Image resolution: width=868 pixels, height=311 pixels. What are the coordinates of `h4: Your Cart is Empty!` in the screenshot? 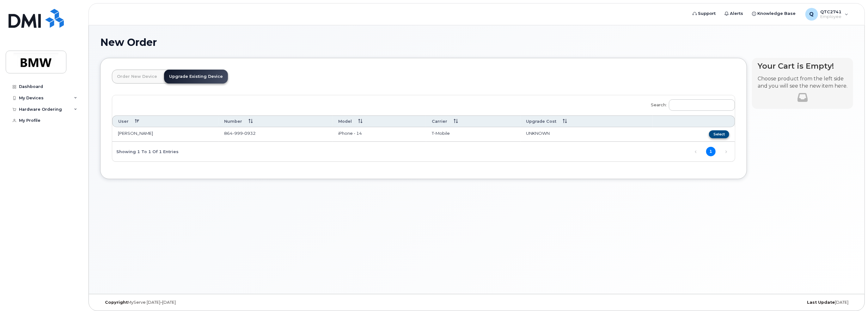 It's located at (803, 65).